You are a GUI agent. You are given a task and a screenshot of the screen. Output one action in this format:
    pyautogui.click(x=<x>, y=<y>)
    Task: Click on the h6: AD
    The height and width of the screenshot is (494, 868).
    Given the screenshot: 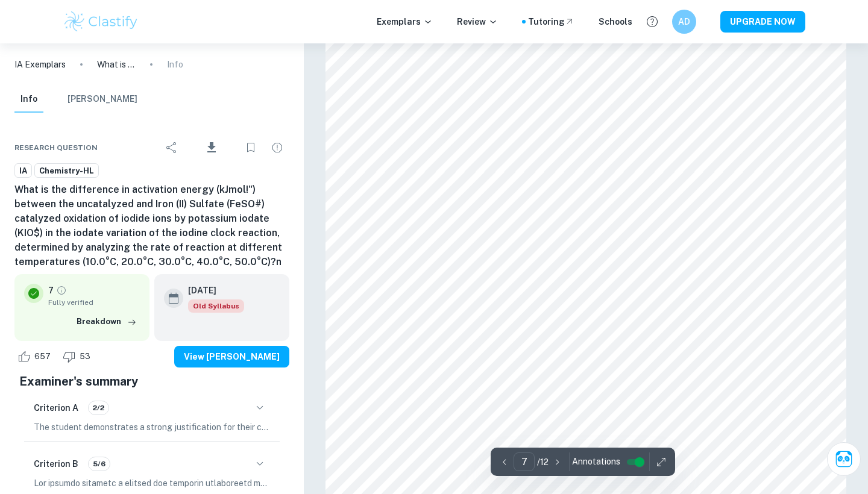 What is the action you would take?
    pyautogui.click(x=684, y=22)
    